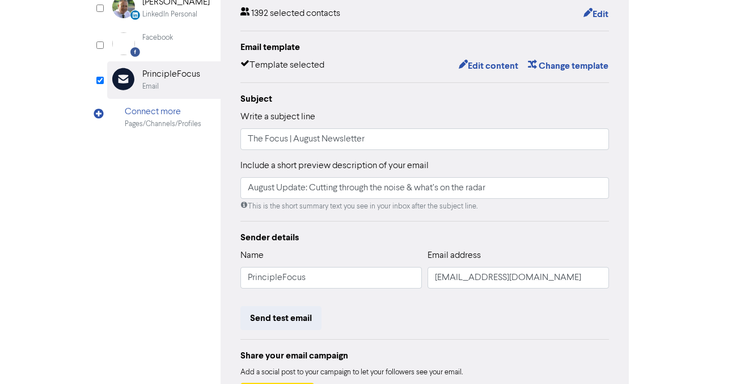 The width and height of the screenshot is (736, 384). Describe the element at coordinates (252, 255) in the screenshot. I see `label: Name` at that location.